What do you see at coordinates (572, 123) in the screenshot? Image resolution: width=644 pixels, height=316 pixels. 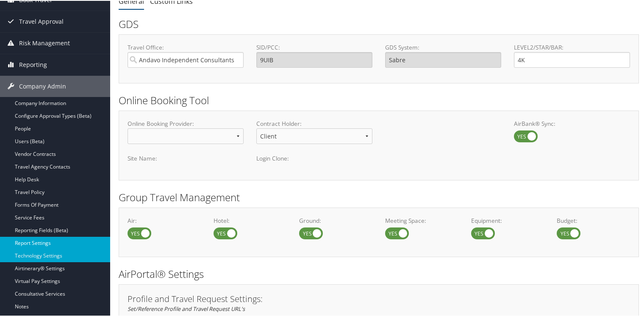 I see `label: AirBank® Sync:` at bounding box center [572, 123].